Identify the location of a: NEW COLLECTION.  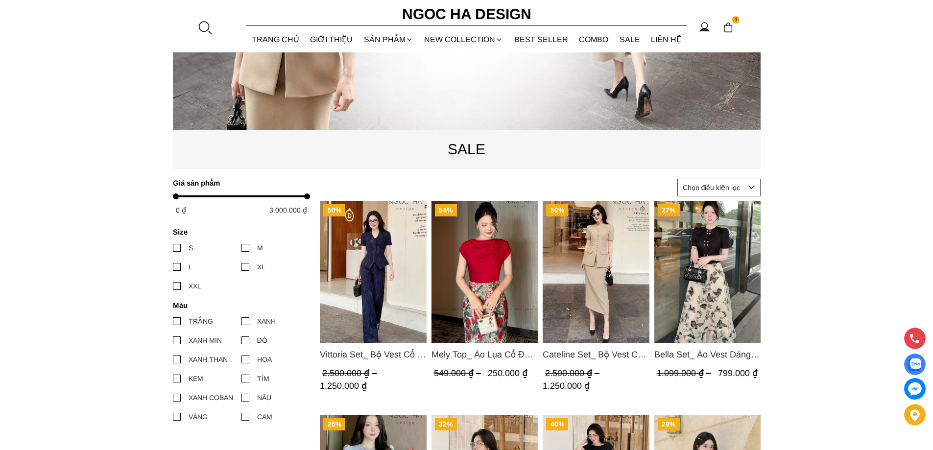
(464, 39).